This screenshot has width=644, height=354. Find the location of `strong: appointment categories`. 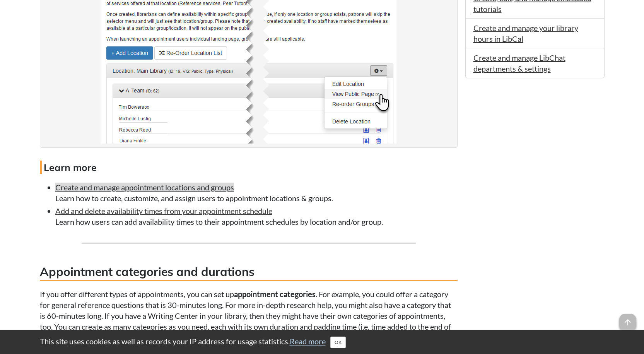

strong: appointment categories is located at coordinates (275, 294).